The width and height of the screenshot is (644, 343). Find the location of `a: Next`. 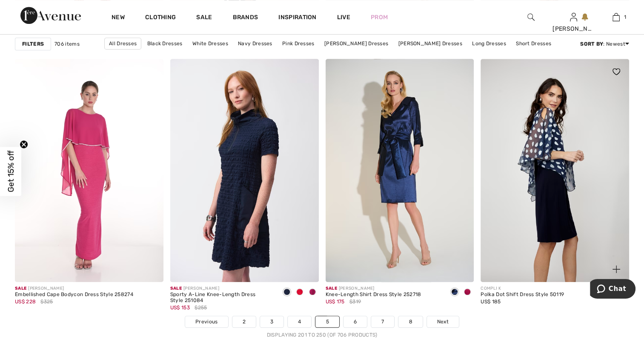

a: Next is located at coordinates (443, 322).